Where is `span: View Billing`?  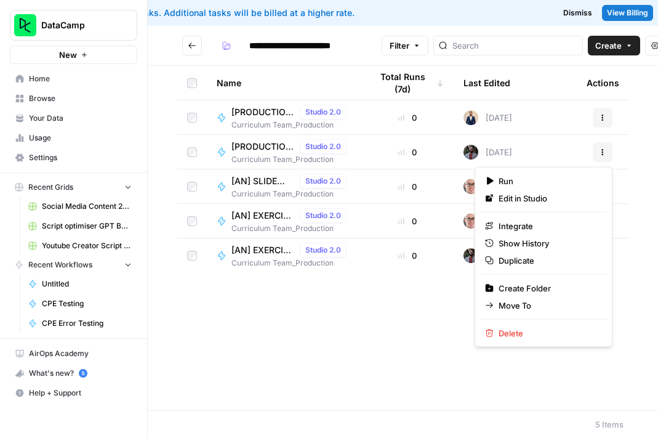
span: View Billing is located at coordinates (627, 13).